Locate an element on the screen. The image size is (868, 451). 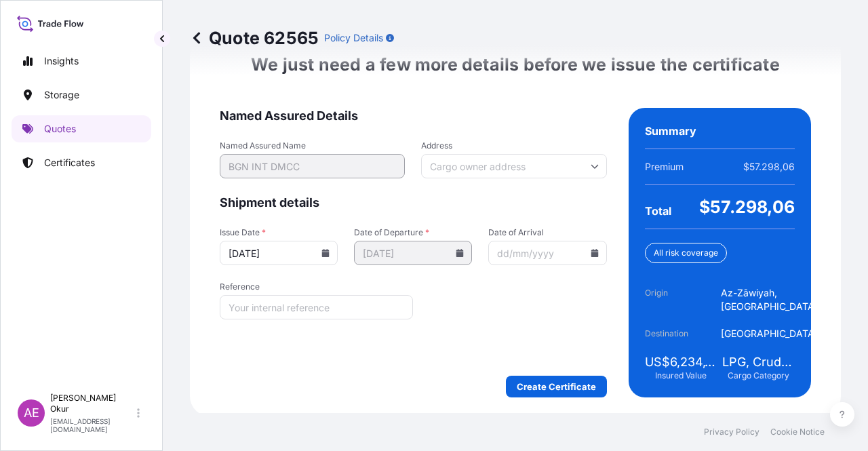
span: Premium is located at coordinates (664, 167).